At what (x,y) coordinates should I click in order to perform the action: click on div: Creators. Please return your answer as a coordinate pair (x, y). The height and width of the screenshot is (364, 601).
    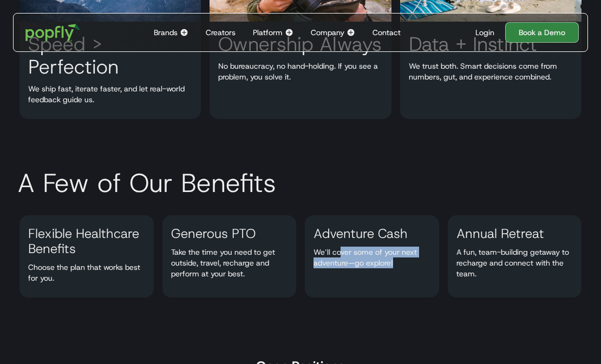
    Looking at the image, I should click on (220, 33).